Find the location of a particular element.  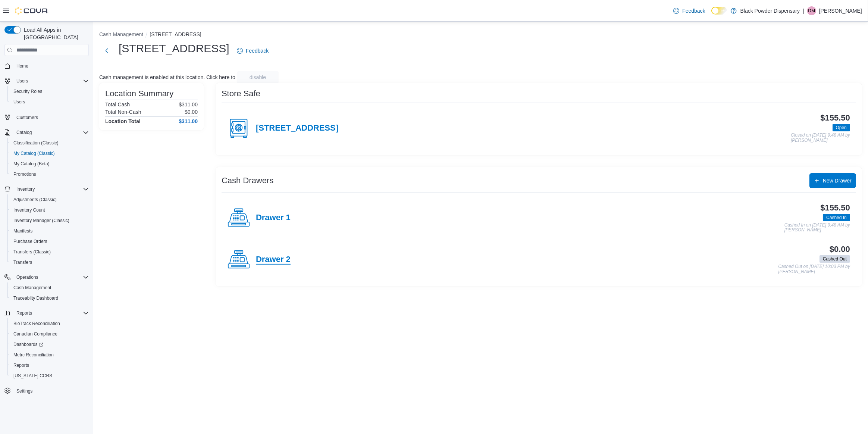

a: Metrc Reconciliation is located at coordinates (33, 354).